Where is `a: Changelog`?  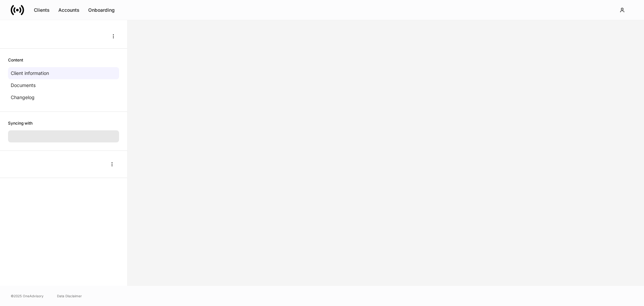 a: Changelog is located at coordinates (63, 97).